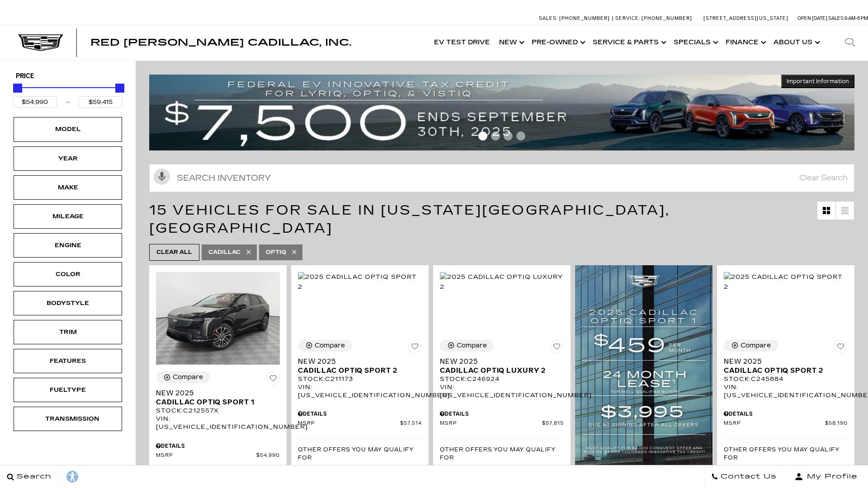 This screenshot has height=488, width=868. Describe the element at coordinates (68, 217) in the screenshot. I see `div: Mileage` at that location.